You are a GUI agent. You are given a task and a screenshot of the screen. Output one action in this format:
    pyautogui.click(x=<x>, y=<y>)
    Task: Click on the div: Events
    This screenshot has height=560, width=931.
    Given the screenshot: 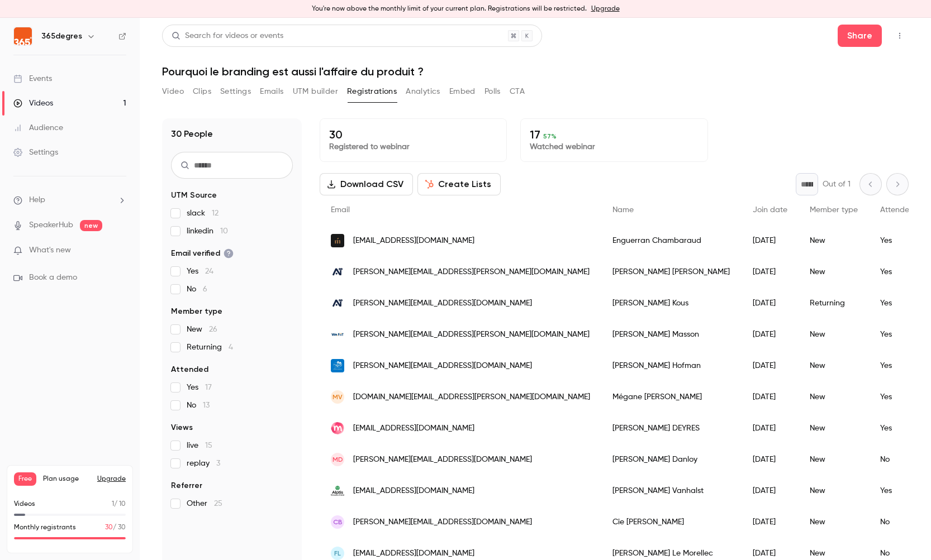 What is the action you would take?
    pyautogui.click(x=33, y=78)
    